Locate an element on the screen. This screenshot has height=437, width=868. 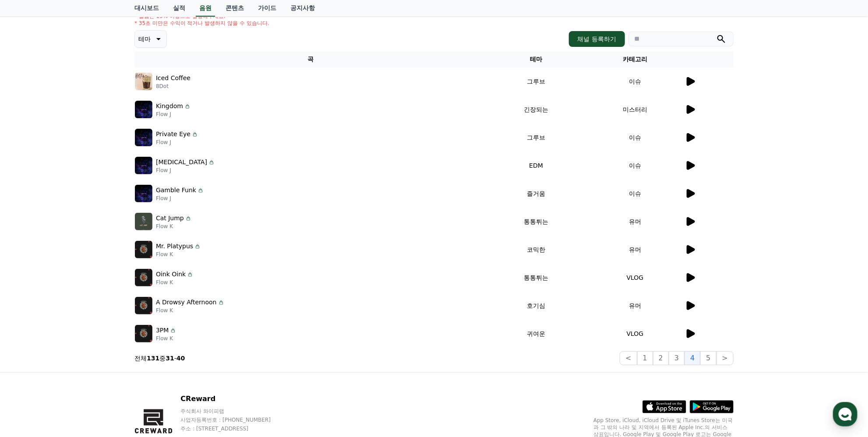
td: EDM is located at coordinates (536, 166).